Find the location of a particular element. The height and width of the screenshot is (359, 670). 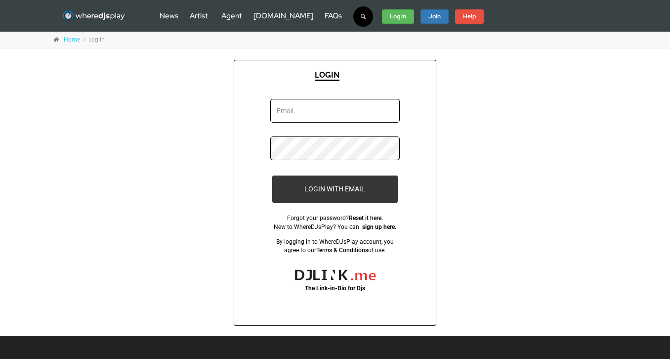

button: LOGIN WITH EMAIL is located at coordinates (335, 189).